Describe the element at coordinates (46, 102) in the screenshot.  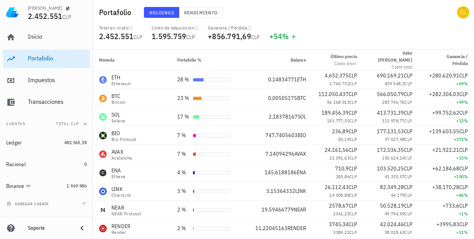
I see `a: Transacciones` at that location.